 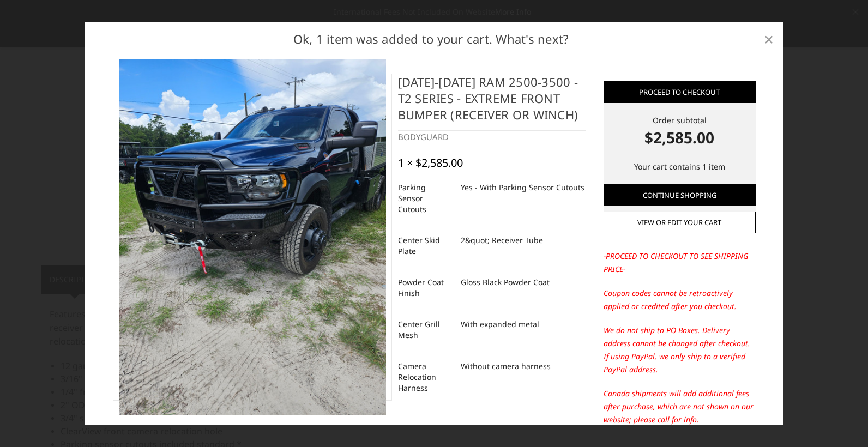 I want to click on dt: Parking Sensor Cutouts, so click(x=425, y=199).